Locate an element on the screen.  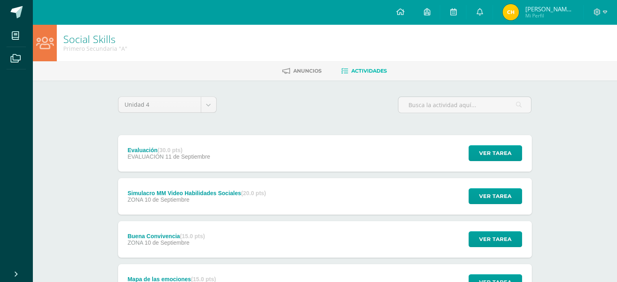
span: Mi Perfil is located at coordinates (549, 15).